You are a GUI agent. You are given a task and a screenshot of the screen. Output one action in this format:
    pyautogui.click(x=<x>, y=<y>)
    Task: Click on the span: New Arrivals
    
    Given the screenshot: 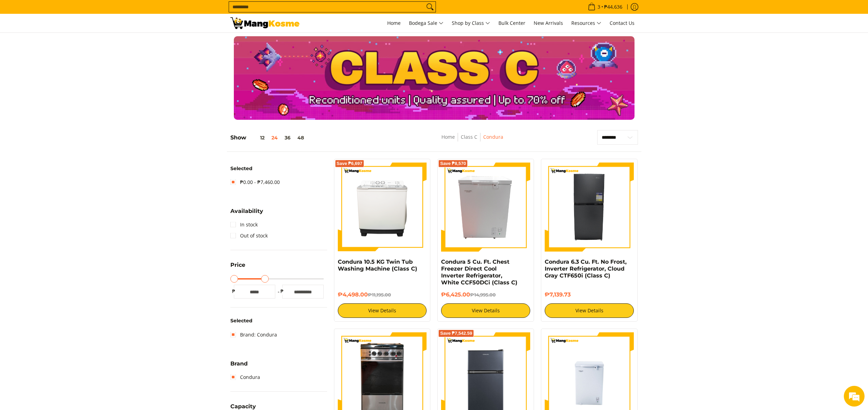 What is the action you would take?
    pyautogui.click(x=548, y=23)
    